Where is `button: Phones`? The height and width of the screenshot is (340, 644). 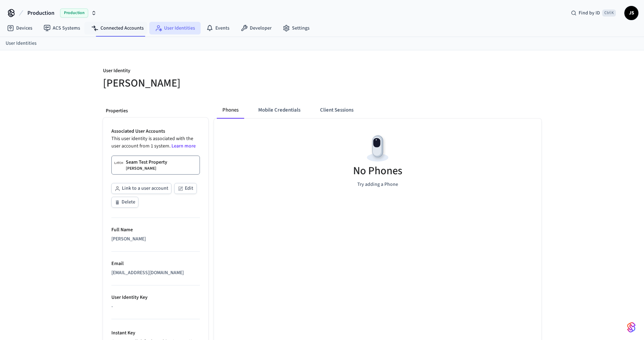
button: Phones is located at coordinates (230, 110).